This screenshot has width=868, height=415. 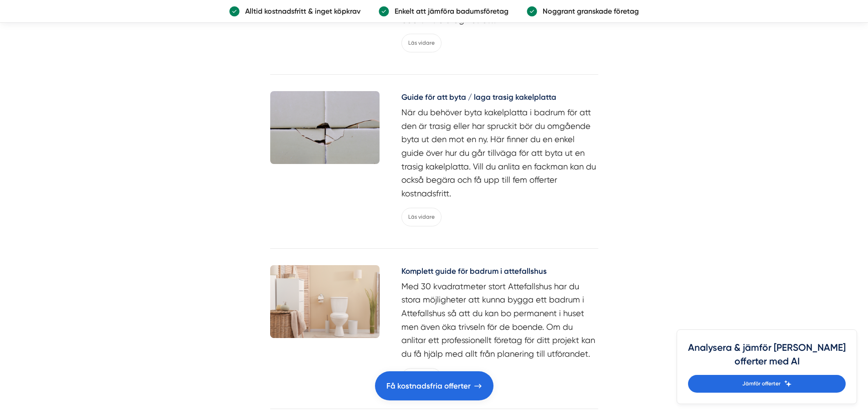 I want to click on span: Jämför offerter, so click(x=762, y=384).